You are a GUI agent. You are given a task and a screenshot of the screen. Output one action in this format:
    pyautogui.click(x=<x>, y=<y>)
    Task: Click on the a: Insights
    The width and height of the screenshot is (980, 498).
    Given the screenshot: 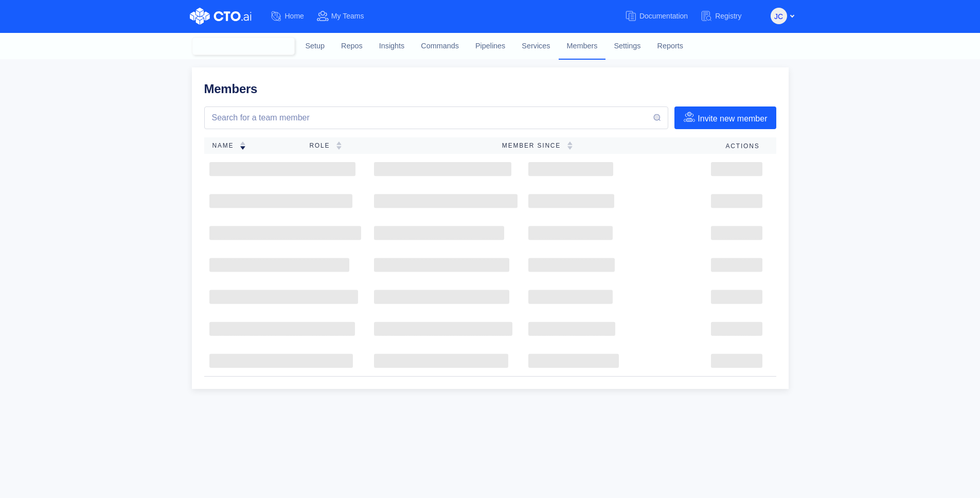 What is the action you would take?
    pyautogui.click(x=392, y=46)
    